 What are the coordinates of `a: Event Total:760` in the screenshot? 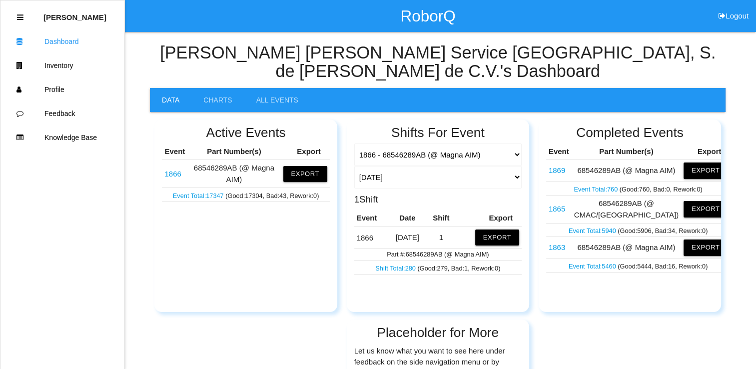 It's located at (596, 189).